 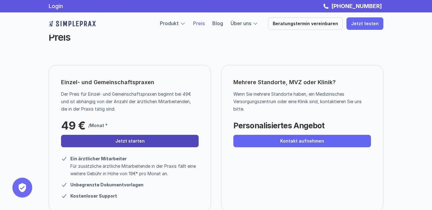 I want to click on p: Wenn Sie mehrere Standorte haben, ein Medizinisches Versorgungszentrum oder eine Klinik sind, kon..., so click(x=300, y=101).